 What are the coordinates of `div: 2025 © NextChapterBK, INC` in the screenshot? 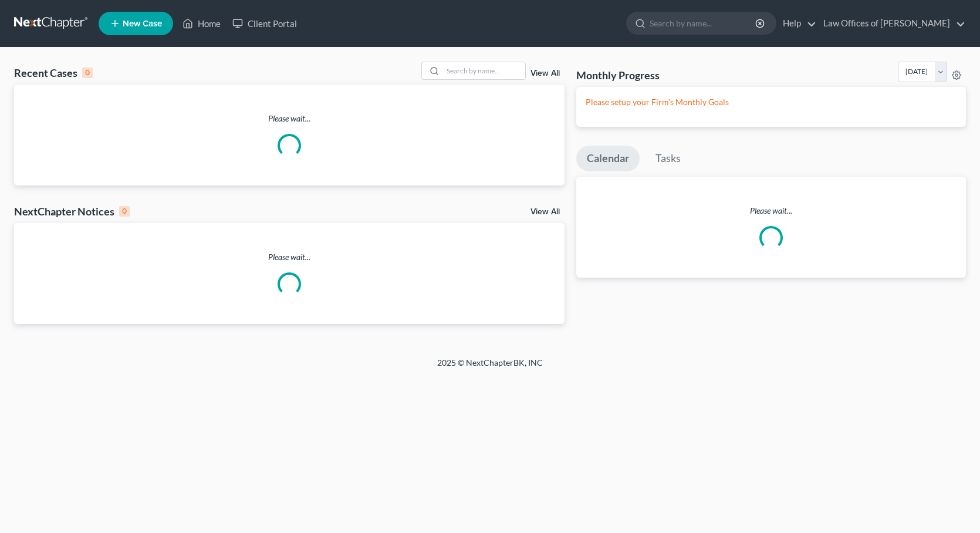 It's located at (490, 367).